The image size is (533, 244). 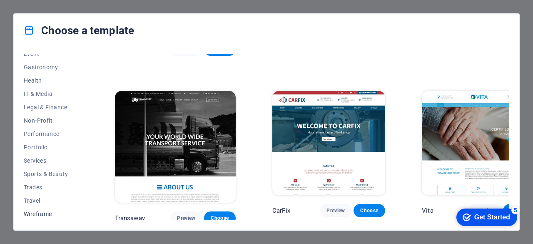 I want to click on button: Trades, so click(x=51, y=187).